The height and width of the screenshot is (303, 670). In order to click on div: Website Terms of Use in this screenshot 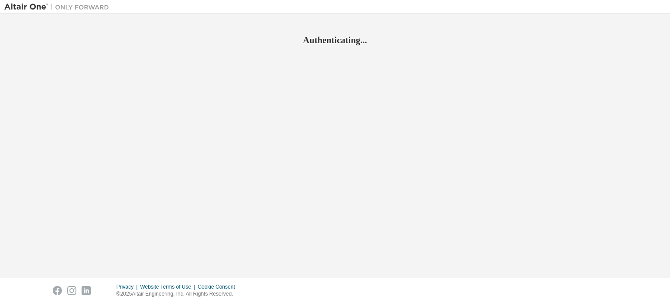, I will do `click(169, 287)`.